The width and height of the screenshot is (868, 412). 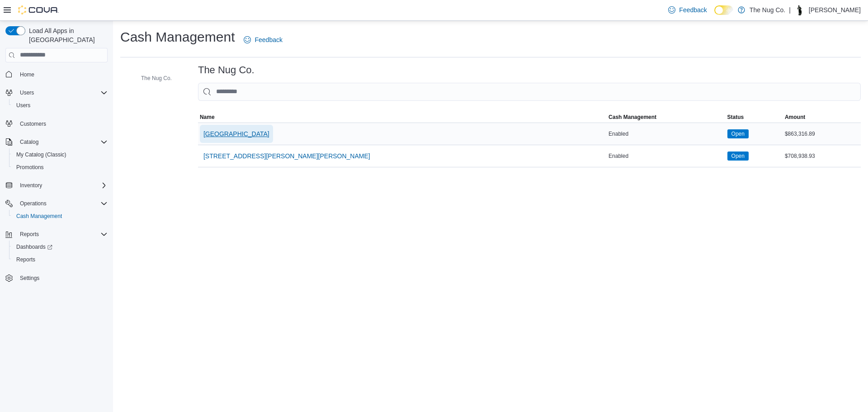 What do you see at coordinates (822, 117) in the screenshot?
I see `button: Amount` at bounding box center [822, 117].